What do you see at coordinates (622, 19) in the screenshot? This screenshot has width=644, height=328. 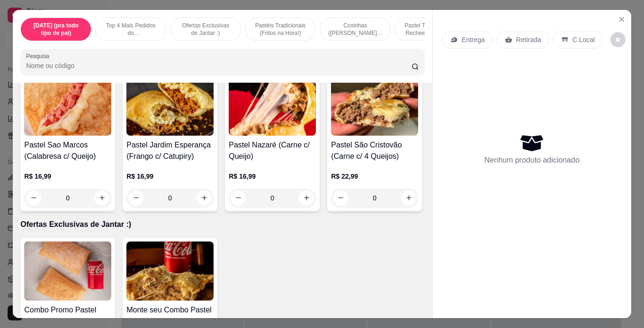 I see `button: Close` at bounding box center [622, 19].